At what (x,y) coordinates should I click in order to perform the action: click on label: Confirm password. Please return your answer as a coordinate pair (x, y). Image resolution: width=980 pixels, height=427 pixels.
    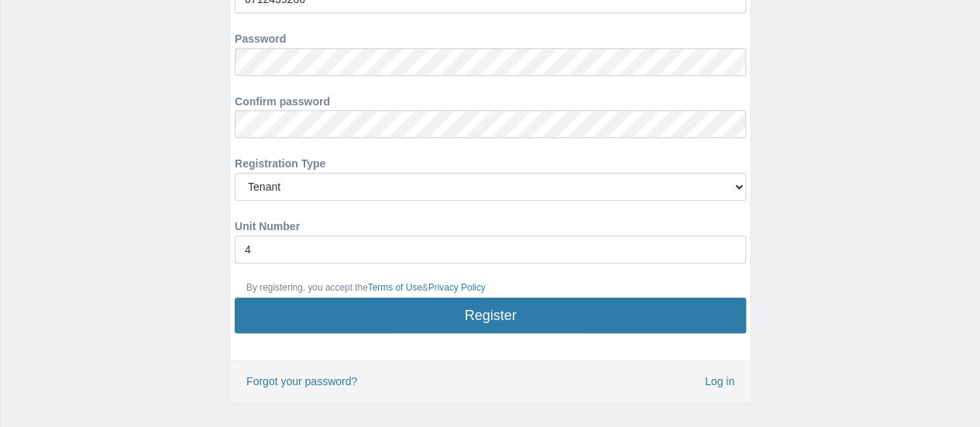
    Looking at the image, I should click on (282, 99).